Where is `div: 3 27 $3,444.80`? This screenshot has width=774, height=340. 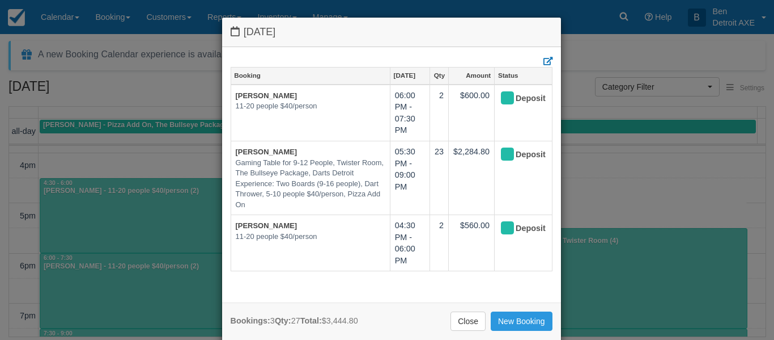
div: 3 27 $3,444.80 is located at coordinates (294, 320).